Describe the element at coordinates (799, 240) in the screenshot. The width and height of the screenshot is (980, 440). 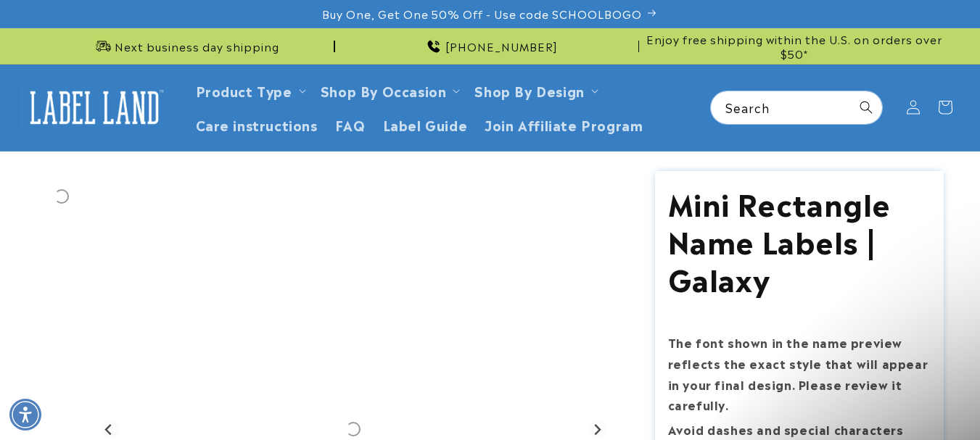
I see `h1: Mini Rectangle Name Labels | Galaxy` at that location.